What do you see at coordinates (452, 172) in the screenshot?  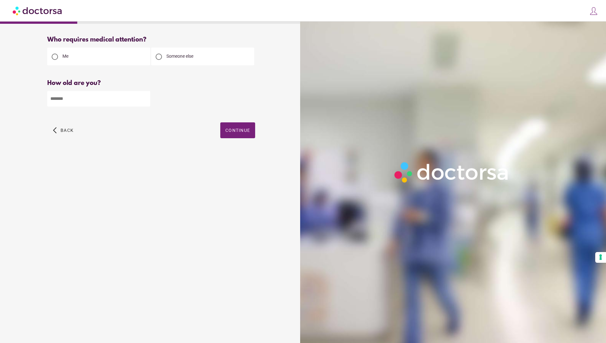 I see `img: Logo-Doctorsa-trans-White-partial-flat.png` at bounding box center [452, 172].